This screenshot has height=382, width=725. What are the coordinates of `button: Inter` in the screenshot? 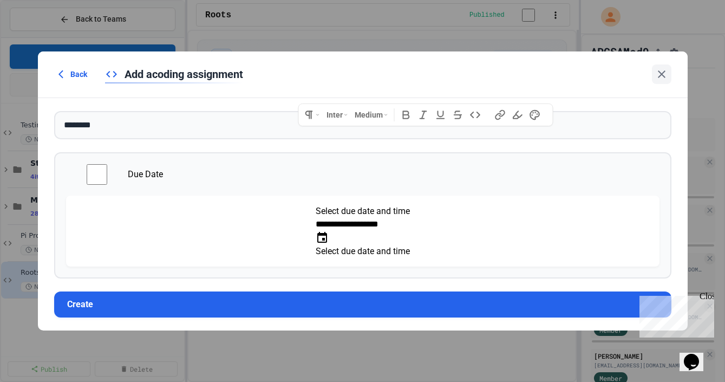 It's located at (337, 115).